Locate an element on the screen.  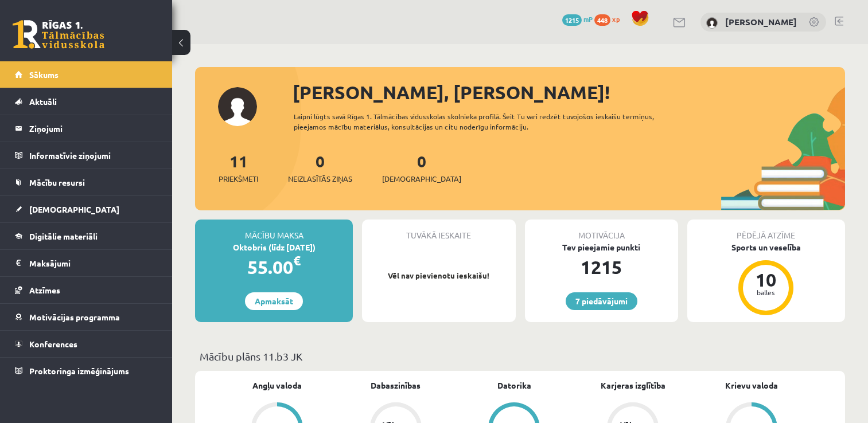
span: 448 is located at coordinates (602, 20).